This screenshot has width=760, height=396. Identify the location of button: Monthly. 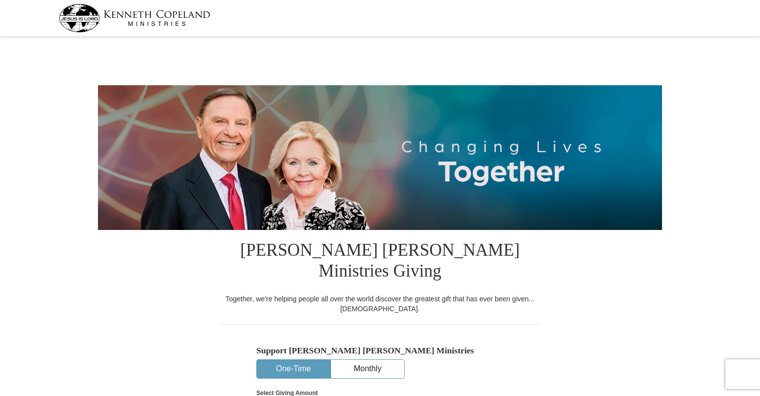
(368, 368).